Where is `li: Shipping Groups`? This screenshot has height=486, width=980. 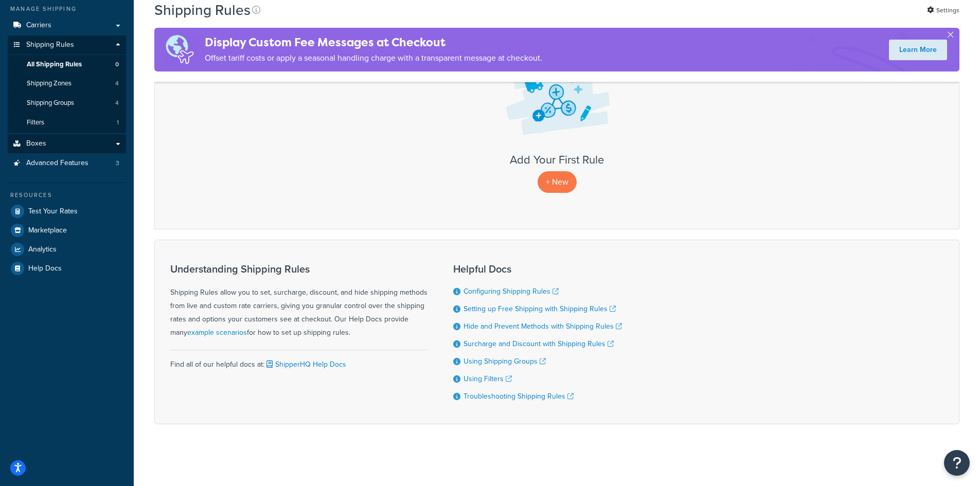
li: Shipping Groups is located at coordinates (67, 103).